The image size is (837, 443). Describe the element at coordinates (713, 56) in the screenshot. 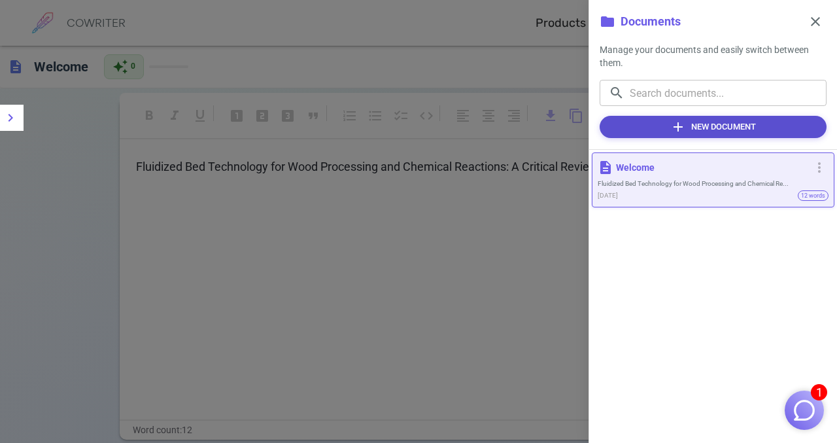

I see `p: Manage your documents and easily switch between them.` at that location.